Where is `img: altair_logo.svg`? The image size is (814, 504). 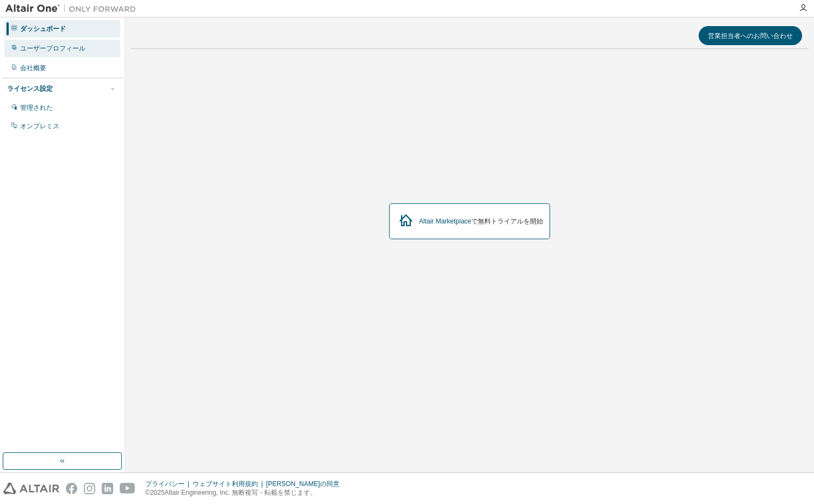
img: altair_logo.svg is located at coordinates (31, 488).